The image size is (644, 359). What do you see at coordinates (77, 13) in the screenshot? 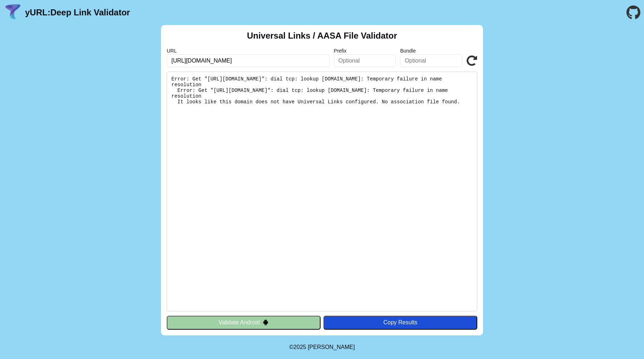
I see `a: yURL:Deep Link Validator` at bounding box center [77, 13].